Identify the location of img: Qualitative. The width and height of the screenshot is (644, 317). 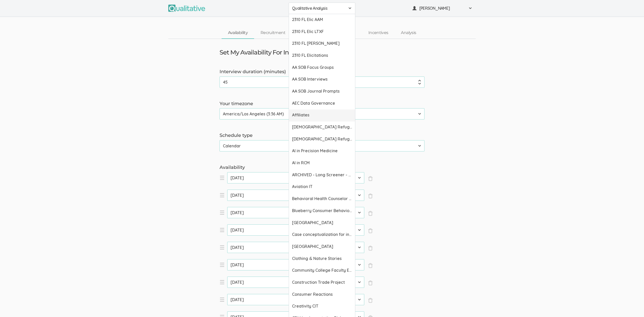
(187, 8).